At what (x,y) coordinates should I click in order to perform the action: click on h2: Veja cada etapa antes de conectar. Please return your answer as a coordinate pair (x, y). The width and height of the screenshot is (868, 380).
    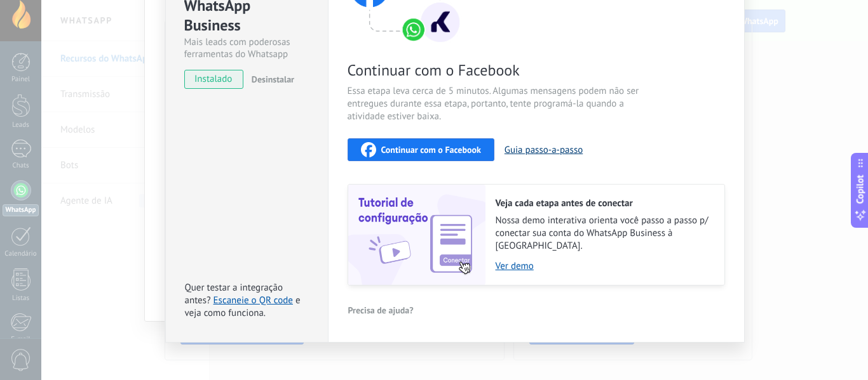
    Looking at the image, I should click on (603, 203).